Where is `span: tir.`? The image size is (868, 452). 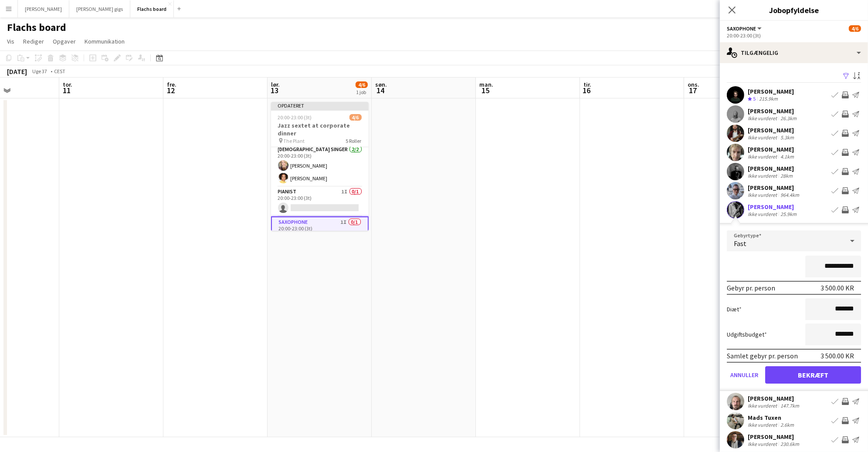
span: tir. is located at coordinates (587, 85).